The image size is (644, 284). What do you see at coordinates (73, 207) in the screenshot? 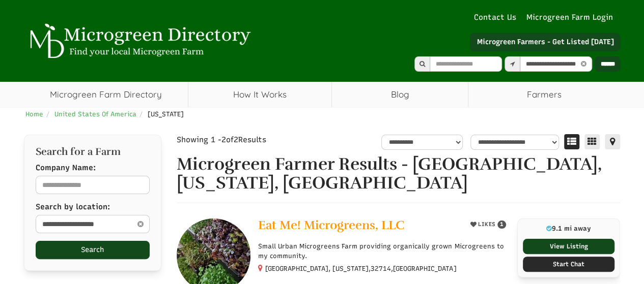
I see `label: Search by location:` at bounding box center [73, 207].